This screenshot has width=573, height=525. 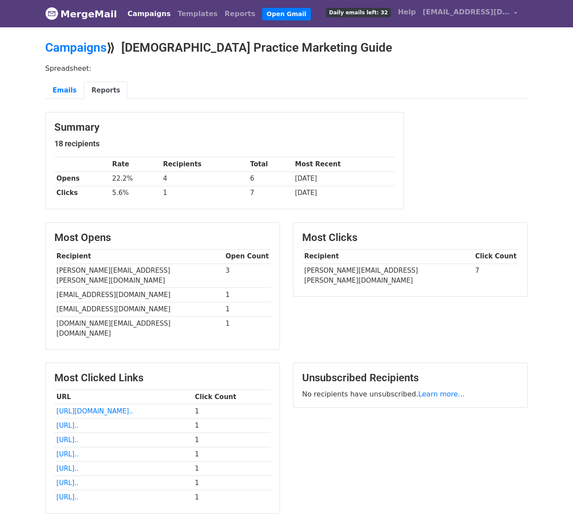 I want to click on th: Most Recent, so click(x=344, y=164).